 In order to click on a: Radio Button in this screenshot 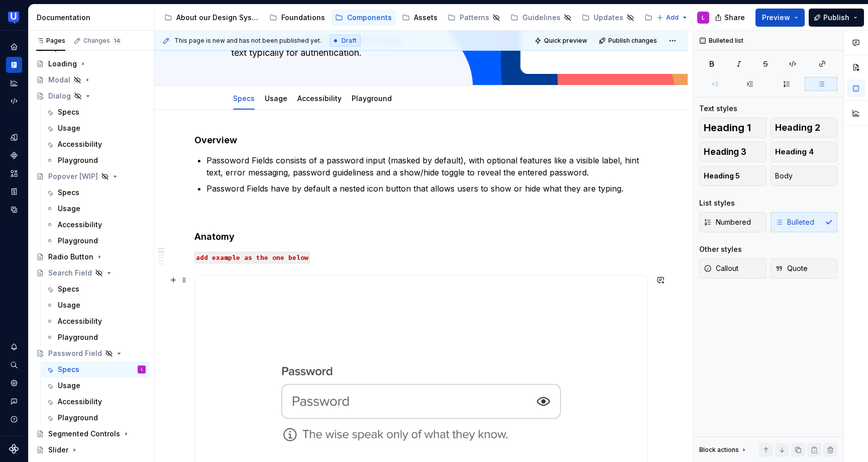, I will do `click(91, 257)`.